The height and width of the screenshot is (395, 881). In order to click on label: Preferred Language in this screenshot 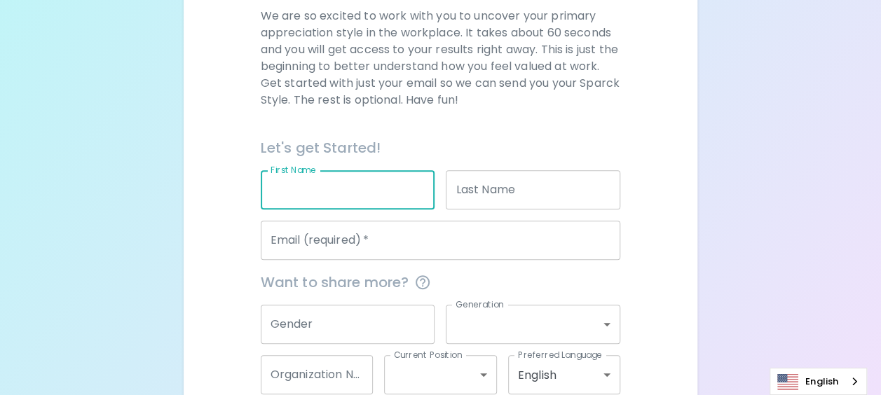, I will do `click(560, 355)`.